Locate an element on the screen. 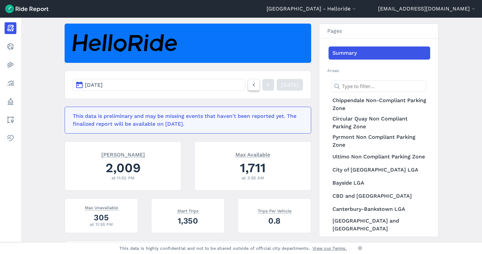 Image resolution: width=482 pixels, height=254 pixels. div: at 3:55 AM is located at coordinates (253, 178).